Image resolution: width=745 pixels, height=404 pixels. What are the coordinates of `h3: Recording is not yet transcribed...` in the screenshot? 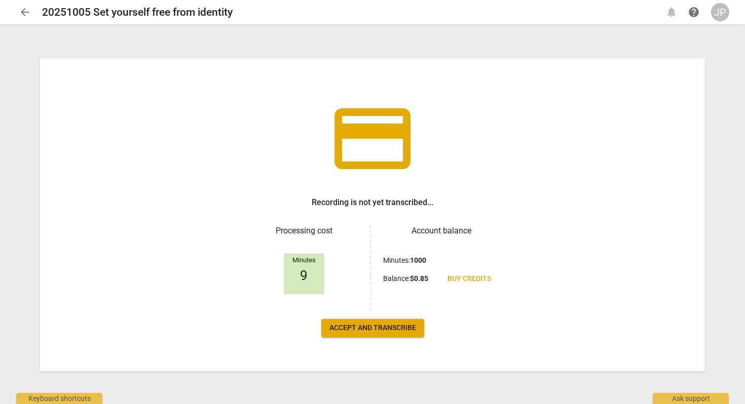 It's located at (373, 203).